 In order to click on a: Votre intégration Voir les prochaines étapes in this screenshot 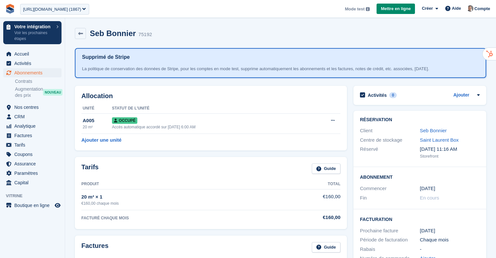, I will do `click(32, 33)`.